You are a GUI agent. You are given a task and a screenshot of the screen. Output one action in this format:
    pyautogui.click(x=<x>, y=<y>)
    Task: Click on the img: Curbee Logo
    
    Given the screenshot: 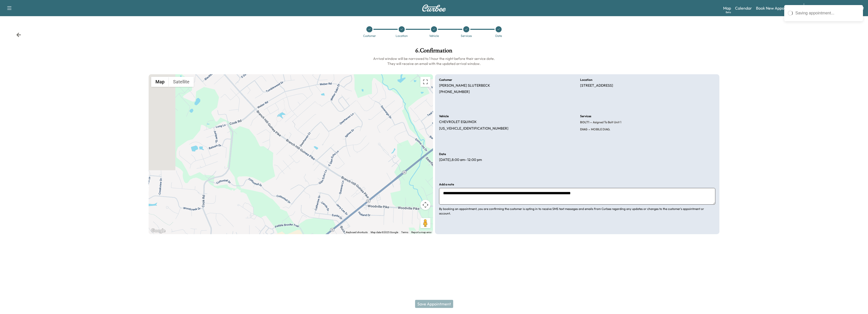 What is the action you would take?
    pyautogui.click(x=434, y=8)
    